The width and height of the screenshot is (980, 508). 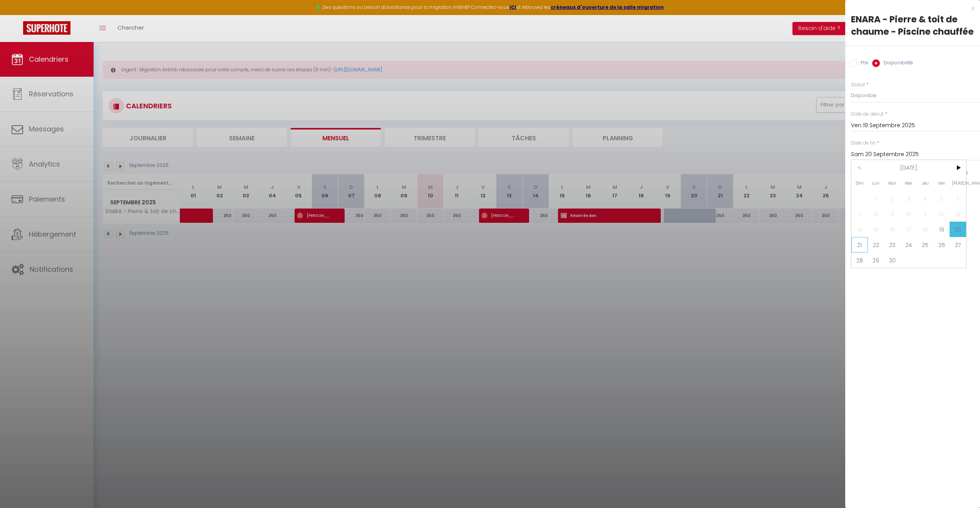 I want to click on span: Ven, so click(x=942, y=183).